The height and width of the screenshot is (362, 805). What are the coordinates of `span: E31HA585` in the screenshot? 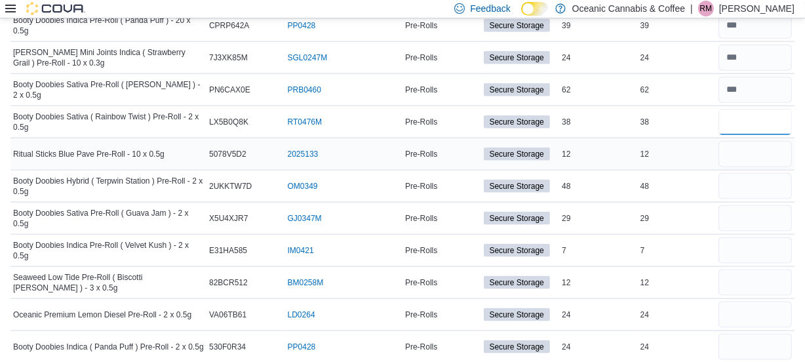 It's located at (228, 251).